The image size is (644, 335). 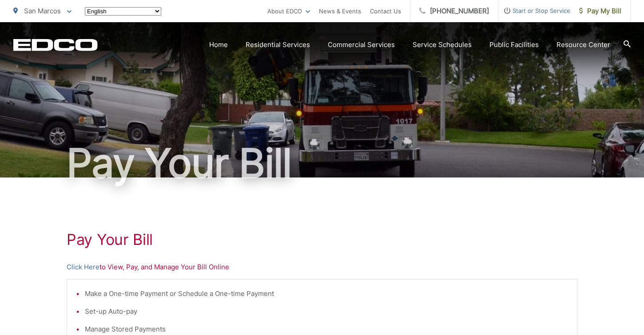 I want to click on a: Contact Us, so click(x=385, y=11).